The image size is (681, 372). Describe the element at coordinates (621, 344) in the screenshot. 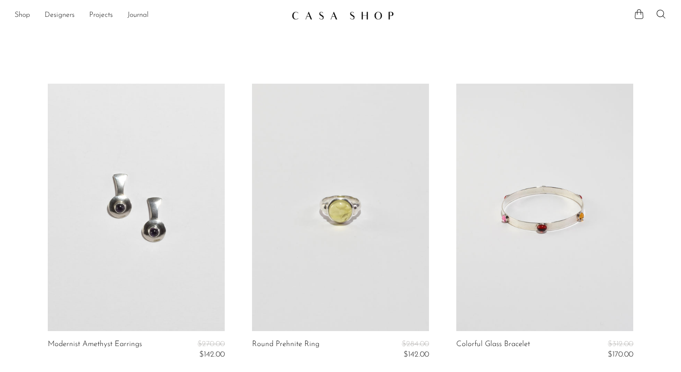

I see `span: $312.00` at that location.